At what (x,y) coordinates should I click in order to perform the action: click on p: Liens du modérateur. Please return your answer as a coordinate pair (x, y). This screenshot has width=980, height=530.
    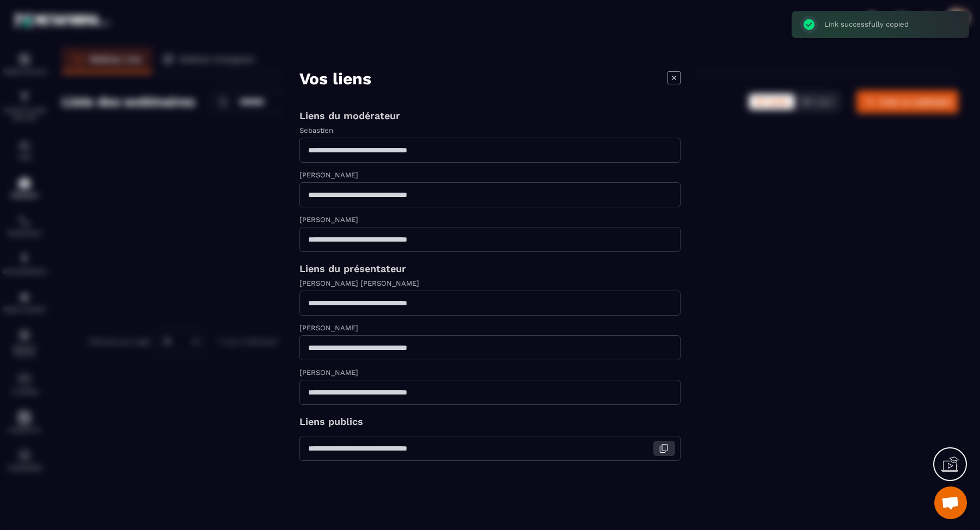
    Looking at the image, I should click on (490, 115).